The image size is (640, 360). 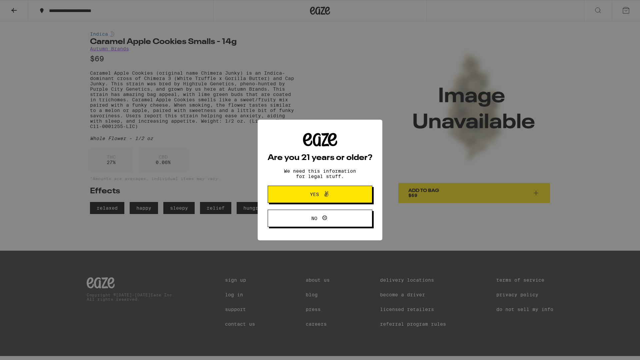 What do you see at coordinates (314, 218) in the screenshot?
I see `span: No` at bounding box center [314, 218].